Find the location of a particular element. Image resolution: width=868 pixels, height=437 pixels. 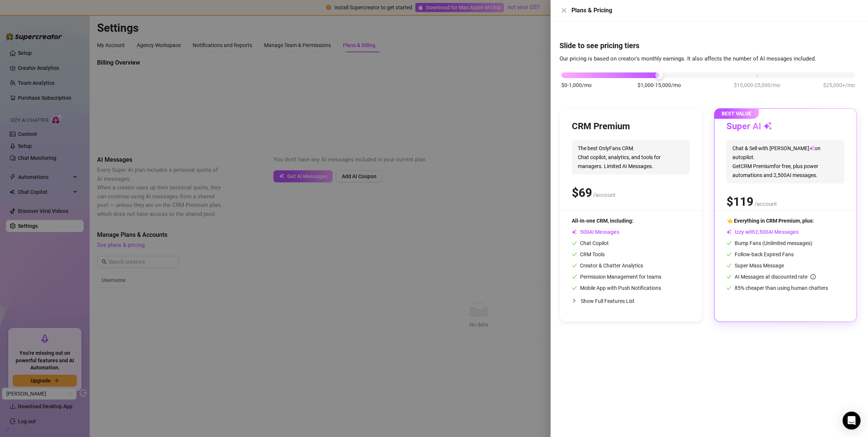

span: Mobile App with Push Notifications is located at coordinates (616, 288).